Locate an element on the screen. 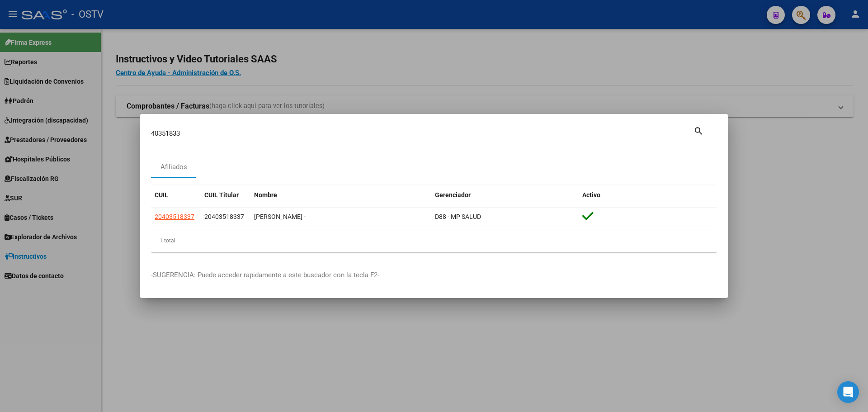 Image resolution: width=868 pixels, height=412 pixels. span: CUIL Titular is located at coordinates (222, 195).